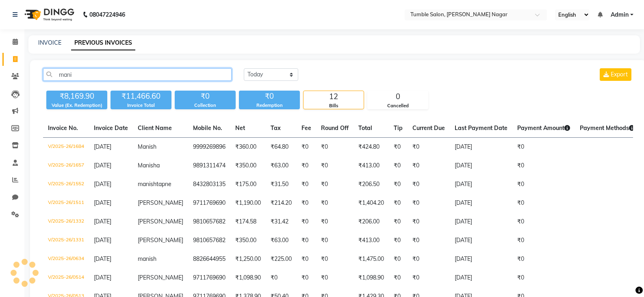 The width and height of the screenshot is (644, 297). I want to click on td: V/2025-26/1552, so click(66, 184).